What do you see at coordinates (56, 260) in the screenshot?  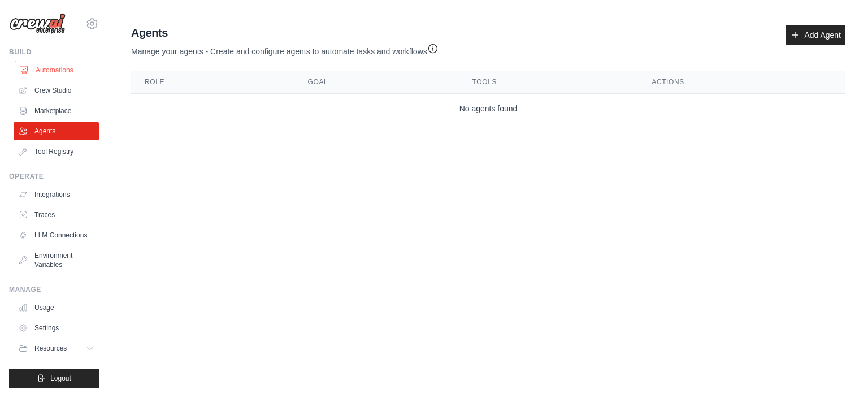 I see `a: Environment Variables` at bounding box center [56, 260].